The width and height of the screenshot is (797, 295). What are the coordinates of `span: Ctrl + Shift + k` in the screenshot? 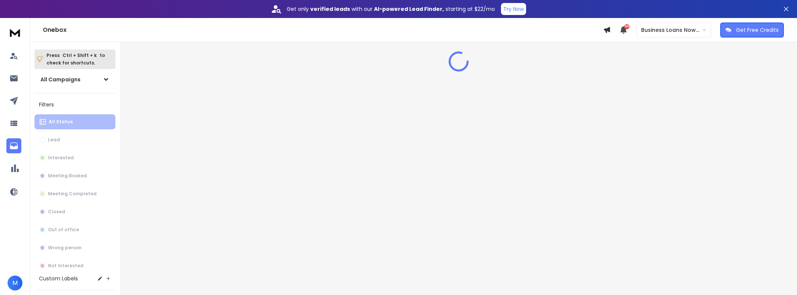 It's located at (79, 55).